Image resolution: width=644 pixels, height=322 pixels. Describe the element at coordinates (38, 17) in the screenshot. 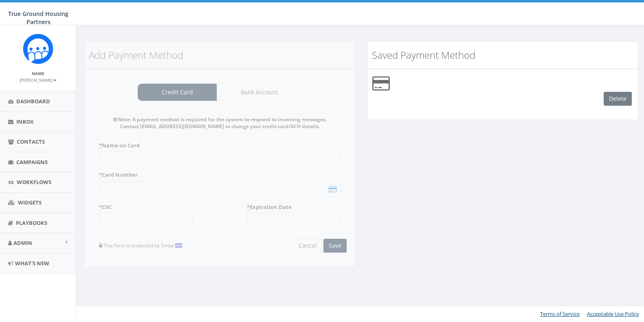

I see `span: True Ground Housing Partners` at that location.